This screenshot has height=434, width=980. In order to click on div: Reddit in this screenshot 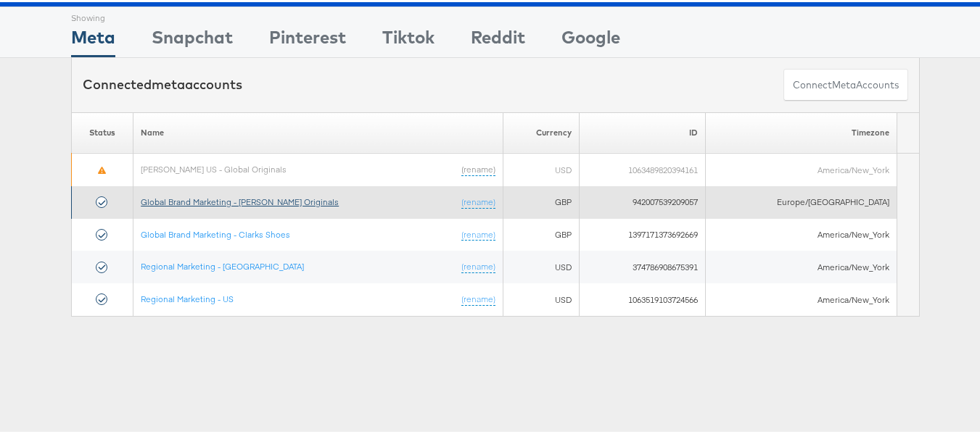, I will do `click(497, 38)`.